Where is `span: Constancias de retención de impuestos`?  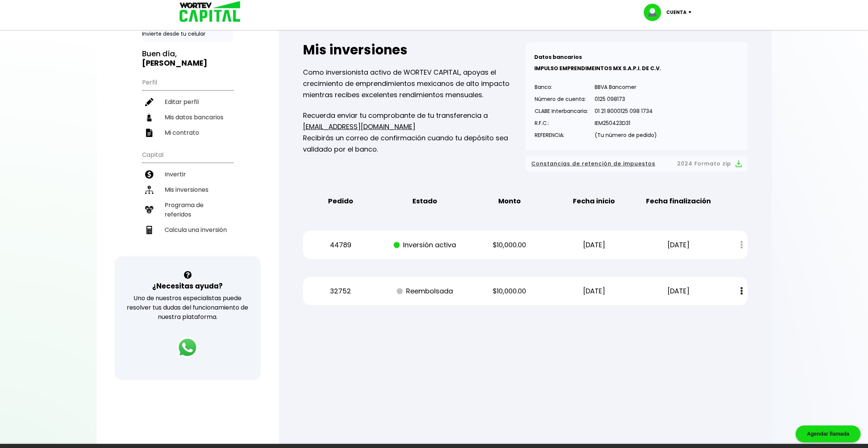
span: Constancias de retención de impuestos is located at coordinates (593, 164).